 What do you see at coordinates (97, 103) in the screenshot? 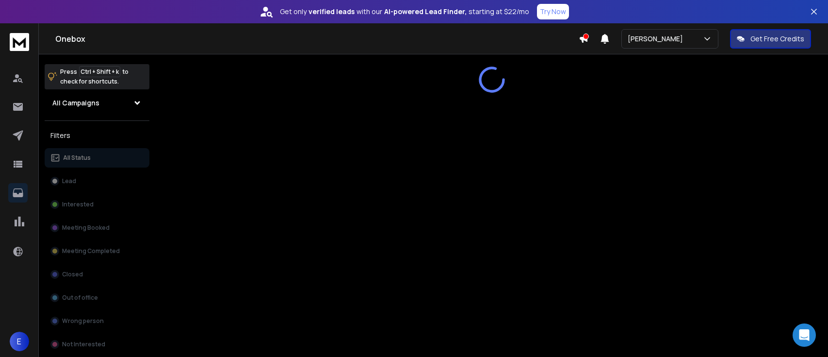
I see `button: All Campaigns` at bounding box center [97, 103].